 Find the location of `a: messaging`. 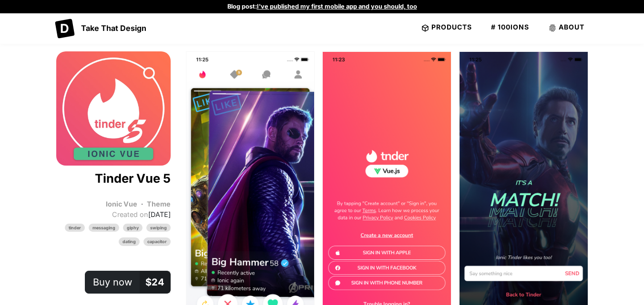

a: messaging is located at coordinates (104, 228).